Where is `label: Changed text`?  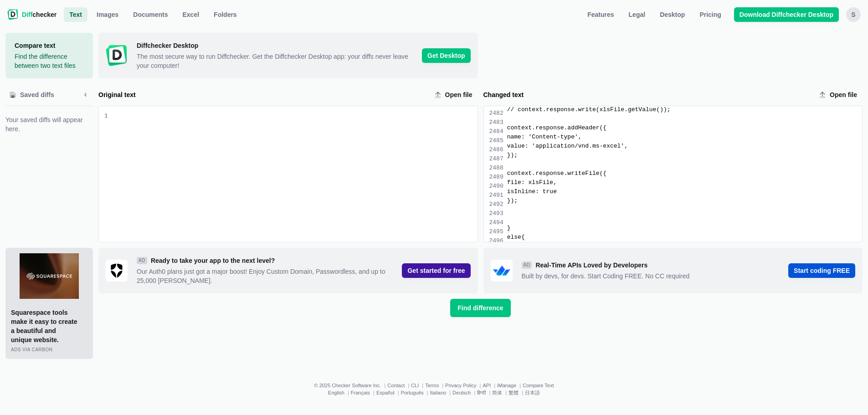
label: Changed text is located at coordinates (647, 95).